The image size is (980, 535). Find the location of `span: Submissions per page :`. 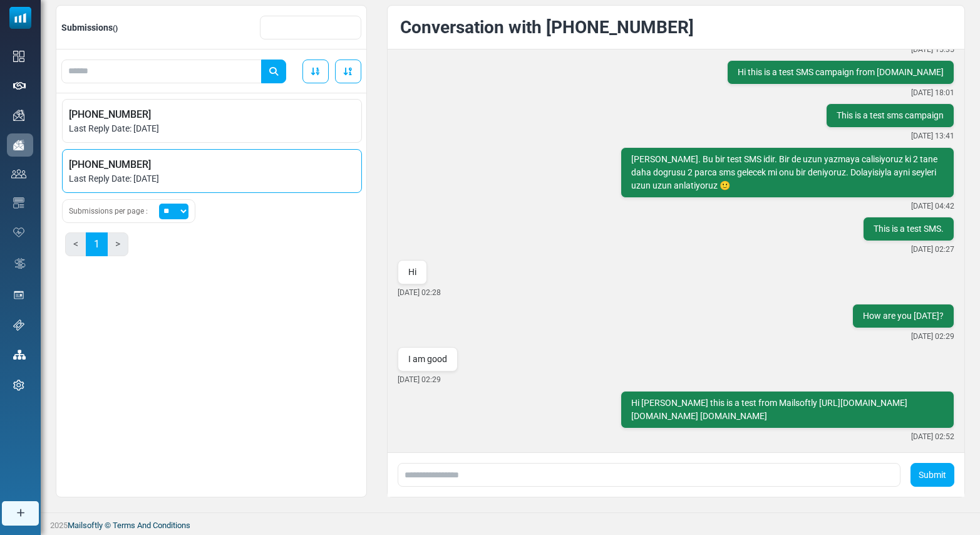

span: Submissions per page : is located at coordinates (108, 211).